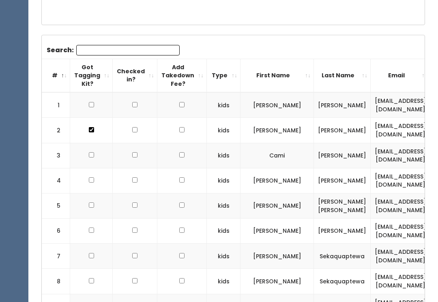 This screenshot has height=302, width=438. Describe the element at coordinates (56, 282) in the screenshot. I see `td: 8` at that location.